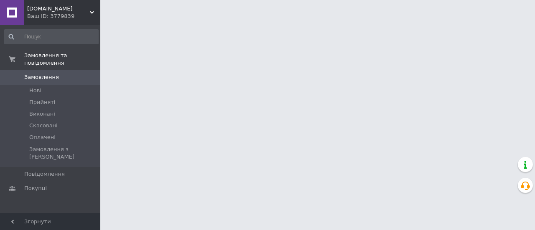 The image size is (535, 230). I want to click on span: Виконані, so click(42, 114).